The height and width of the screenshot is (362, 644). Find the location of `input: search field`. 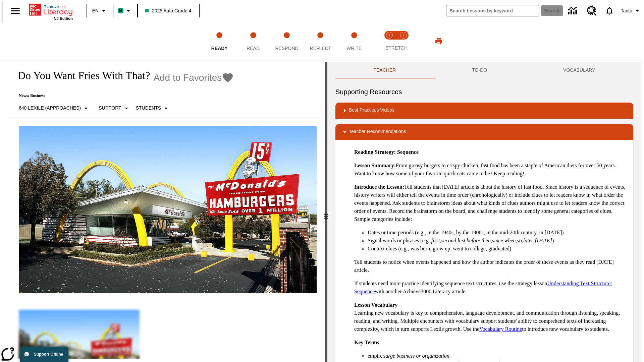

input: search field is located at coordinates (493, 11).